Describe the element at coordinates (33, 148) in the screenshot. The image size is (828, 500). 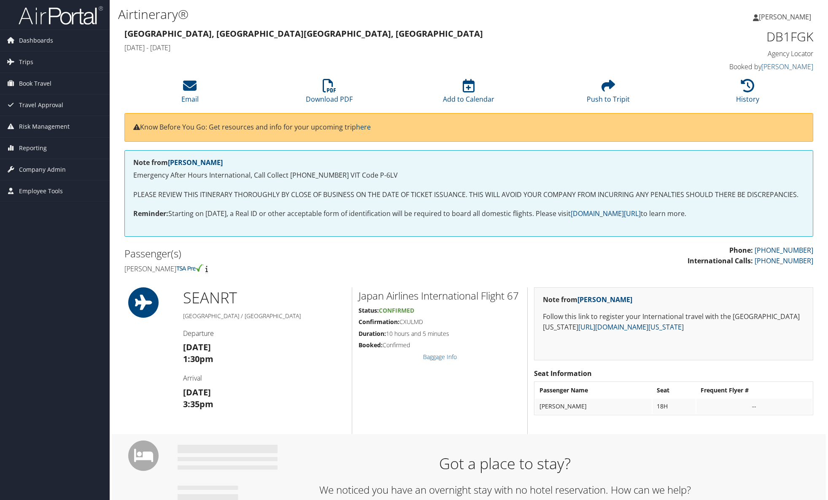
I see `span: Reporting` at that location.